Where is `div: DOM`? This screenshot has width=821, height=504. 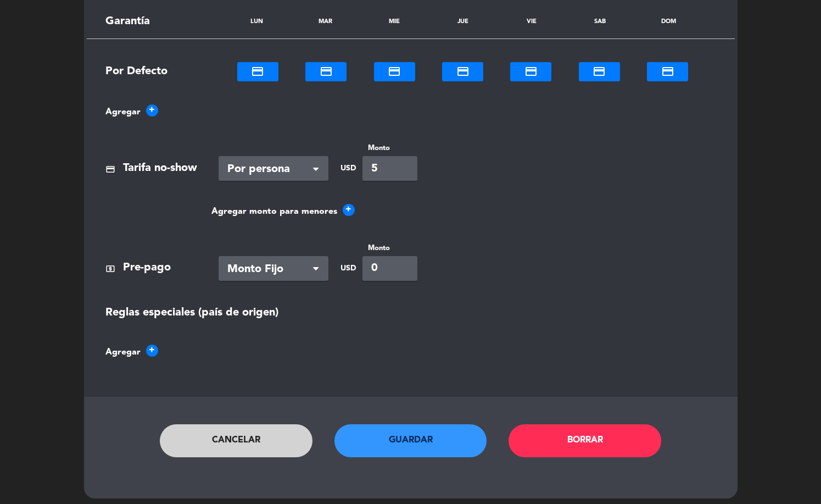 div: DOM is located at coordinates (670, 21).